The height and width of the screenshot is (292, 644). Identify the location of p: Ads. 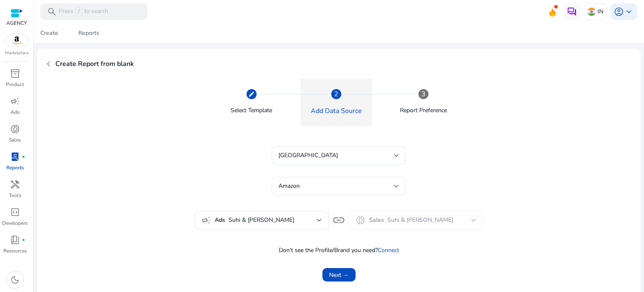
(15, 112).